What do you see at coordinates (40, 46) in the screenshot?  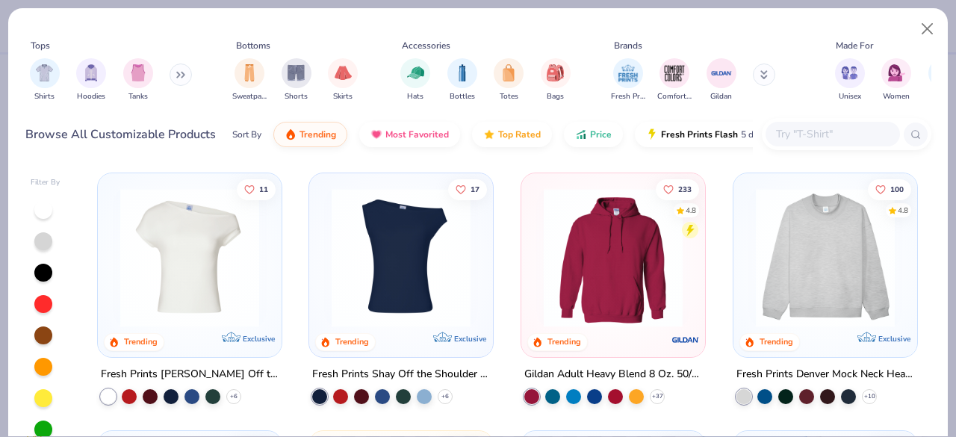 I see `div: Tops` at bounding box center [40, 46].